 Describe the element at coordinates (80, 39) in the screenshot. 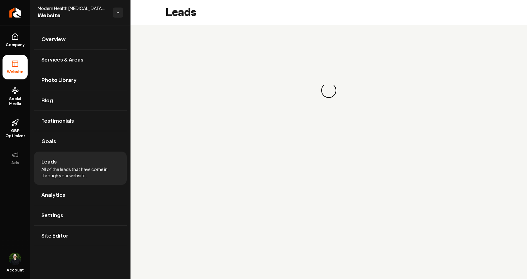

I see `a: Overview` at that location.